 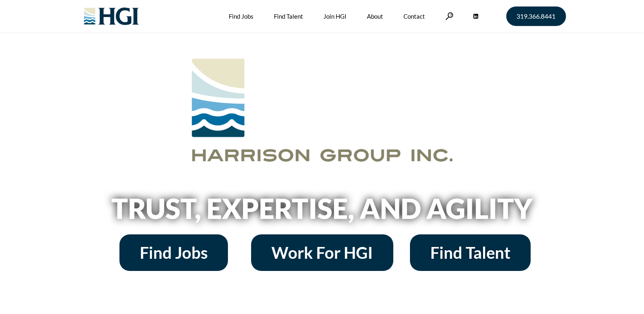 I want to click on a: Find Jobs, so click(x=174, y=253).